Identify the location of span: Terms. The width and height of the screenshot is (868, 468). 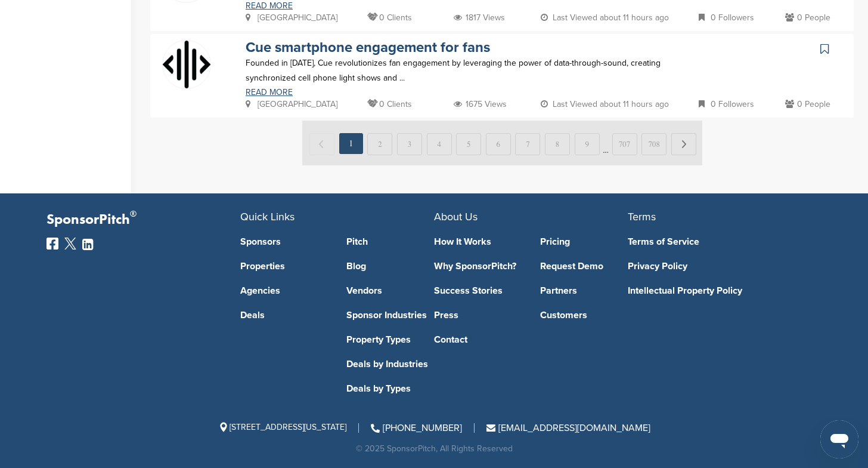
(641, 216).